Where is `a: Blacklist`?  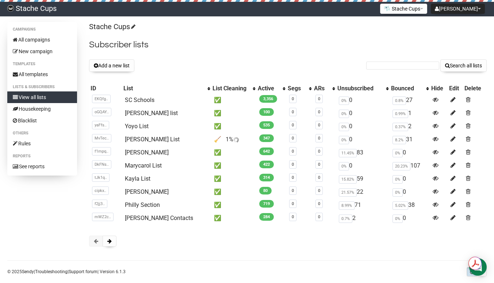 a: Blacklist is located at coordinates (42, 121).